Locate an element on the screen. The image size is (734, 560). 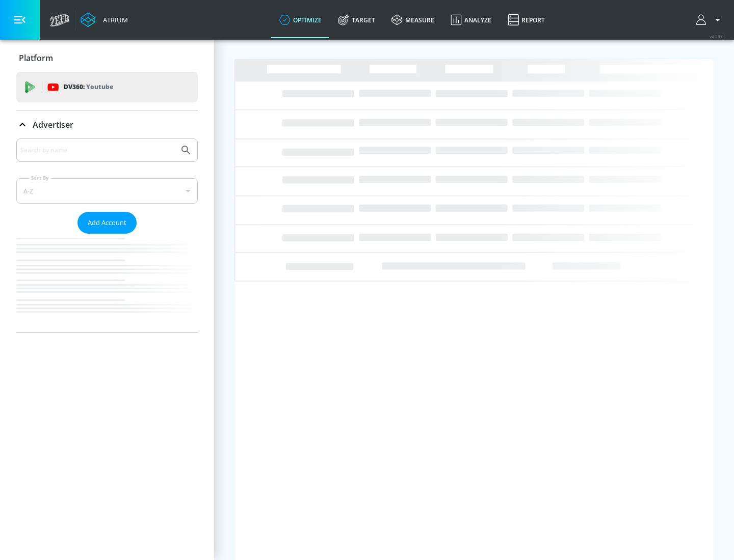
div: Platform is located at coordinates (107, 58).